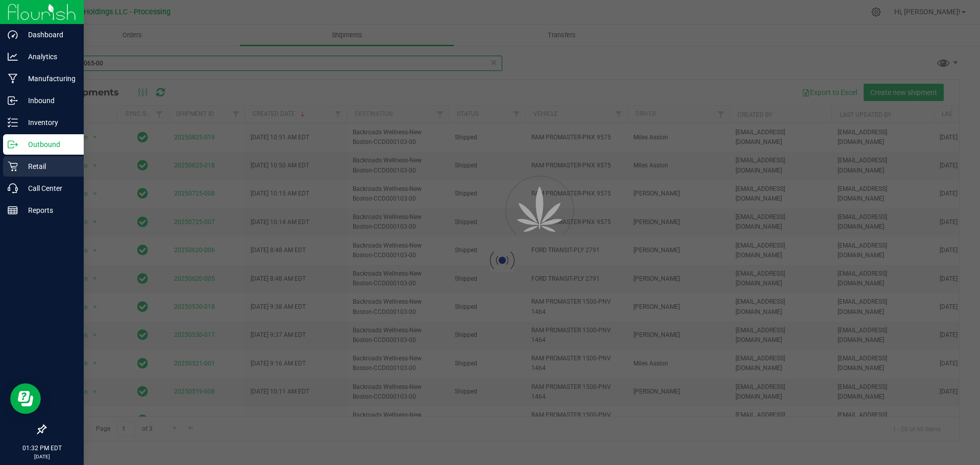 This screenshot has height=465, width=980. I want to click on p: Reports, so click(48, 210).